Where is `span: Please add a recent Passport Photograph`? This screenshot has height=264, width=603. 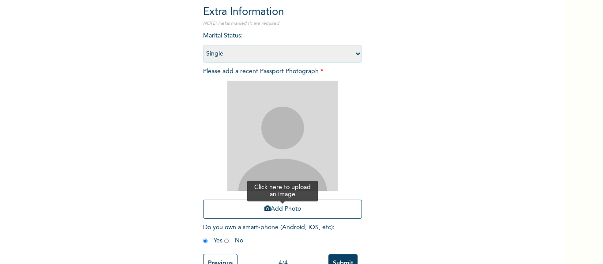 span: Please add a recent Passport Photograph is located at coordinates (282, 146).